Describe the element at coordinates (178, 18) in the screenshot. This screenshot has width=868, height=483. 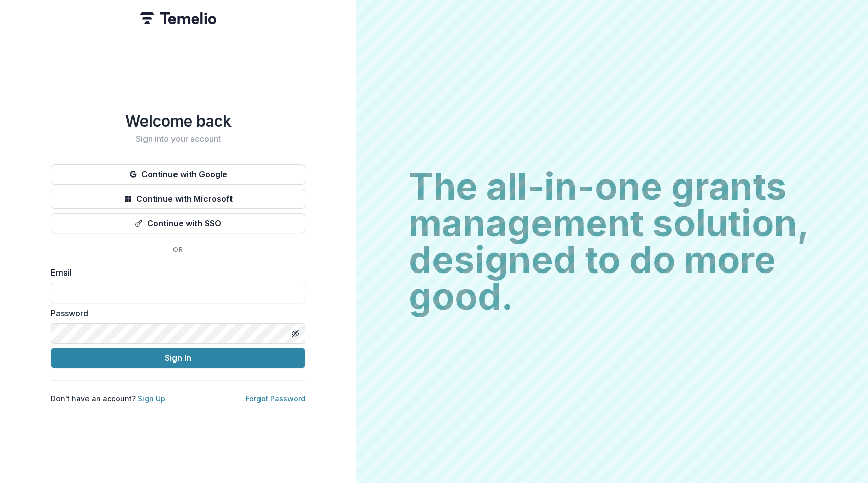
I see `img: Temelio` at that location.